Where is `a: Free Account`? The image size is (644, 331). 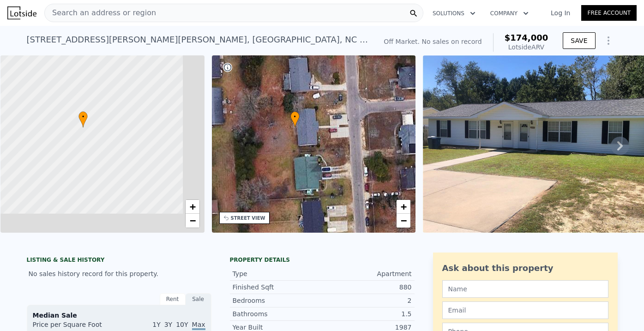 a: Free Account is located at coordinates (609, 13).